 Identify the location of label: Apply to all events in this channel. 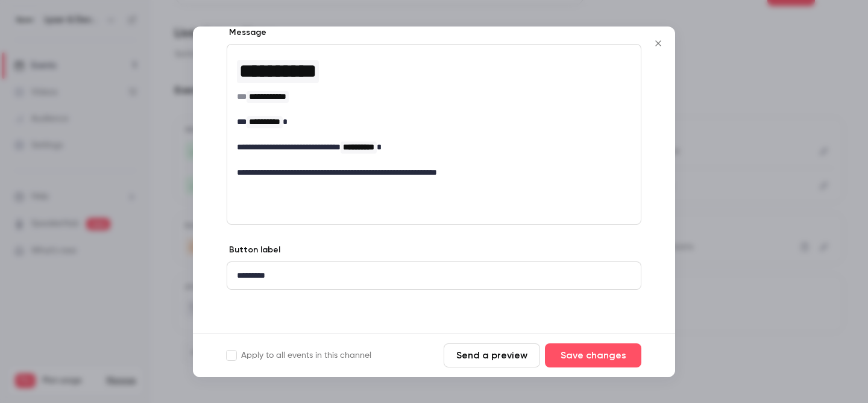
(299, 356).